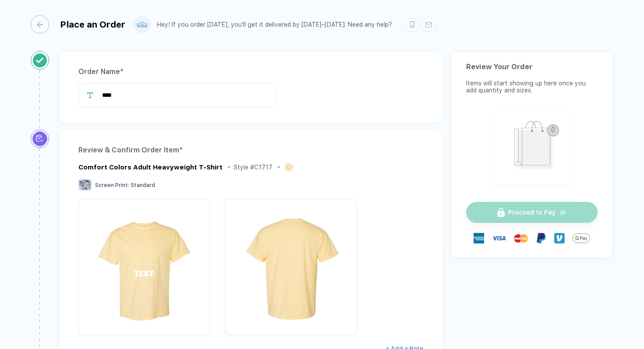  I want to click on div: Comfort Colors Adult Heavyweight T-Shirt, so click(150, 167).